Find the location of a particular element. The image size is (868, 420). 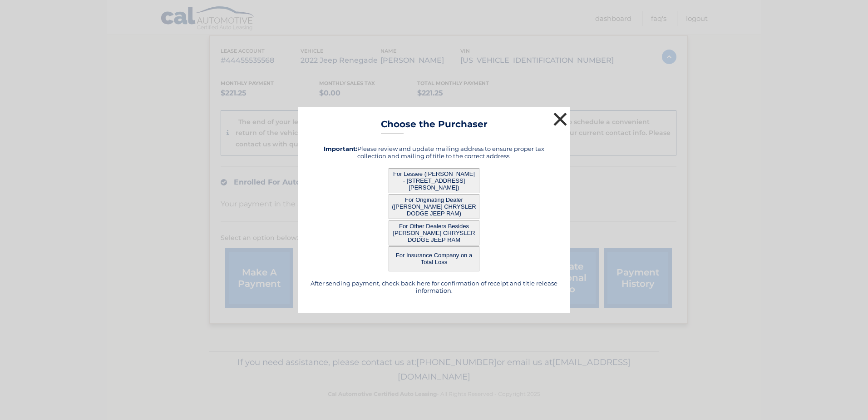

strong: Important: is located at coordinates (340, 149).